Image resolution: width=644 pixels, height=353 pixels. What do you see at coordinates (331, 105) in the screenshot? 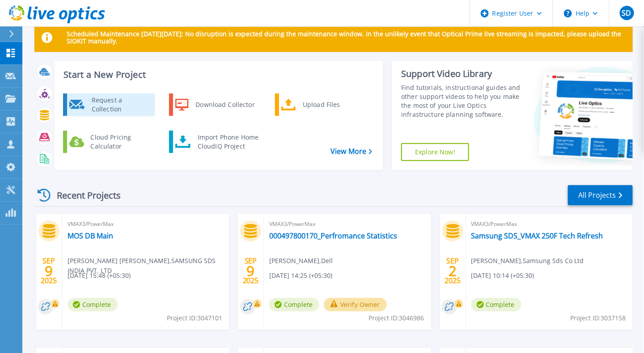
I see `div: Upload Files` at bounding box center [331, 105].